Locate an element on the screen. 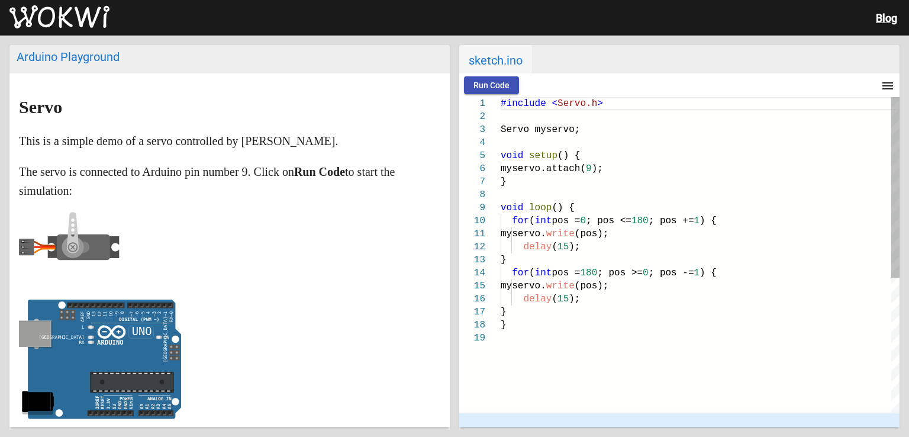 This screenshot has width=909, height=437. div: 11 is located at coordinates (472, 234).